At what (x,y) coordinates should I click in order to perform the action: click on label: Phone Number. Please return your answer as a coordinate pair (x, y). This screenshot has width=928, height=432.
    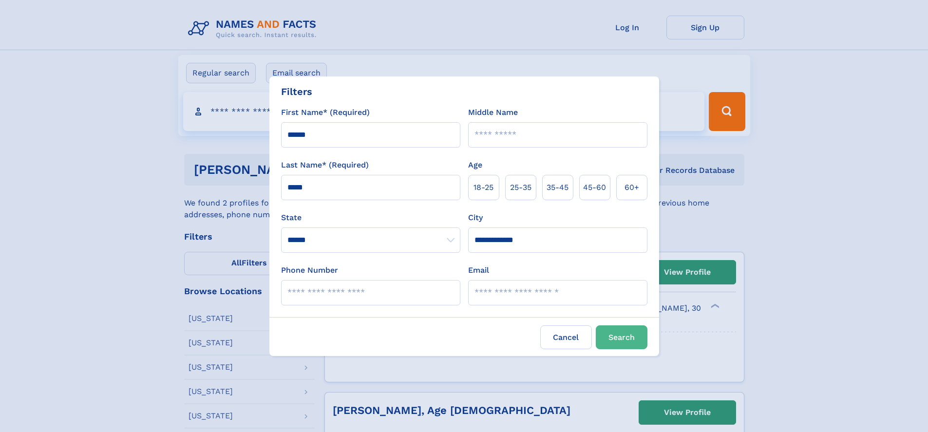
    Looking at the image, I should click on (309, 270).